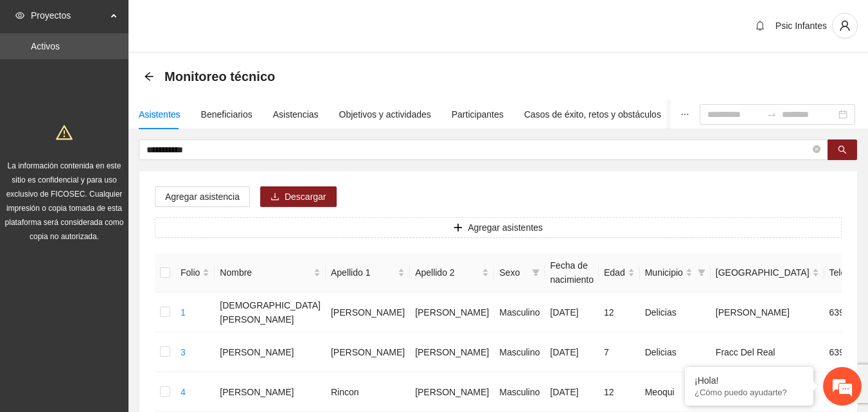 The height and width of the screenshot is (412, 868). What do you see at coordinates (275, 197) in the screenshot?
I see `span: download` at bounding box center [275, 197].